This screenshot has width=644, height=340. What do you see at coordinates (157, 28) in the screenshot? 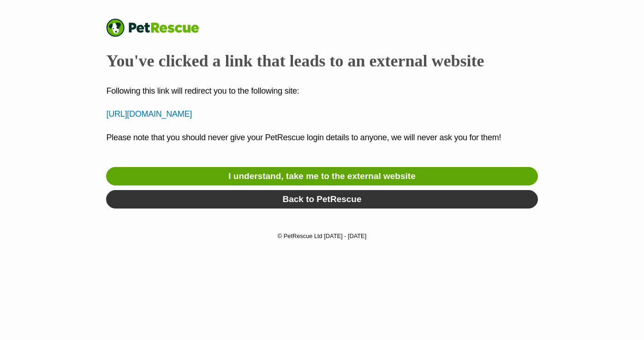
I see `a: PetRescue` at bounding box center [157, 28].